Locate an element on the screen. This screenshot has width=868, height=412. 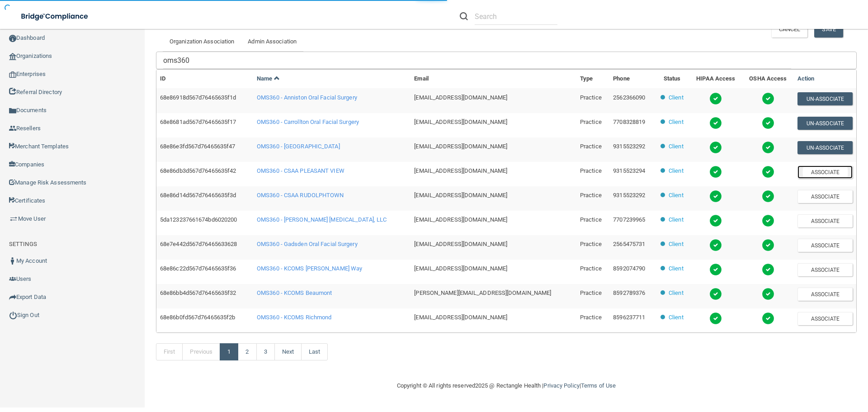
img: icon-export.b9366987.png is located at coordinates (13, 297).